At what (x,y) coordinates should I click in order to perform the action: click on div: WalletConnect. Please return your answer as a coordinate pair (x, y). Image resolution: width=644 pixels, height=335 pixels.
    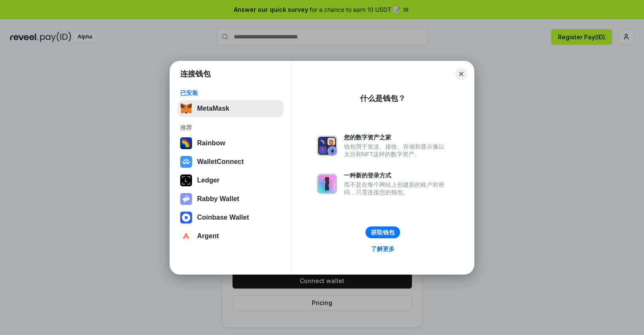
    Looking at the image, I should click on (220, 162).